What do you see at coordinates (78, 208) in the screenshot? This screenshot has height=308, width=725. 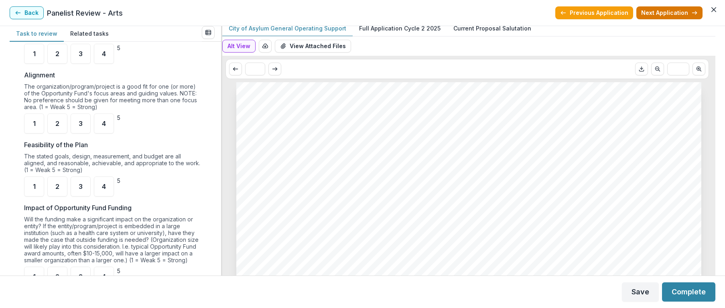 I see `p: Impact of Opportunity Fund Funding` at bounding box center [78, 208].